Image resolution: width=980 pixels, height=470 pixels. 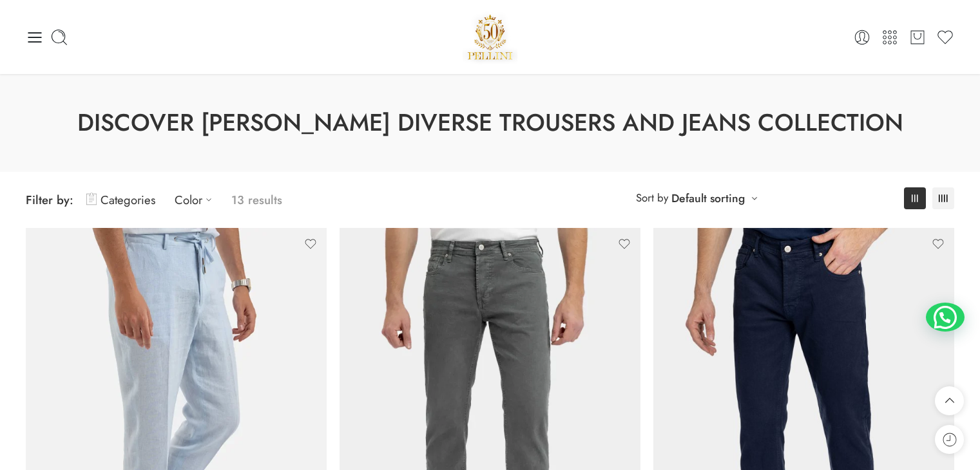 I want to click on a: Pellini -, so click(x=490, y=36).